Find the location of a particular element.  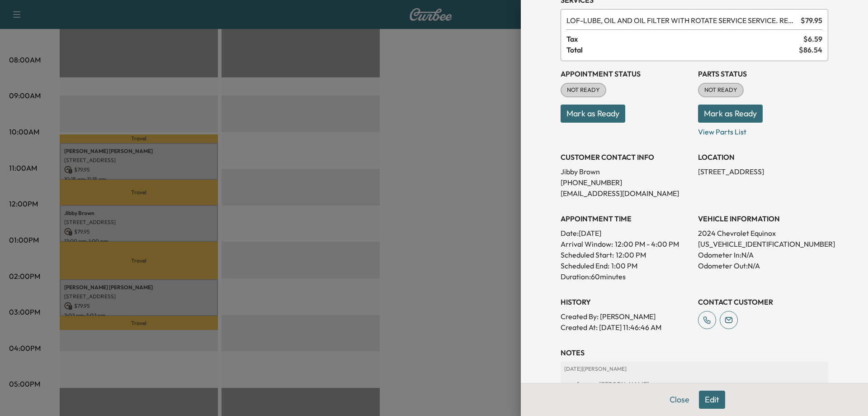

h3: CONTACT CUSTOMER is located at coordinates (763, 302).